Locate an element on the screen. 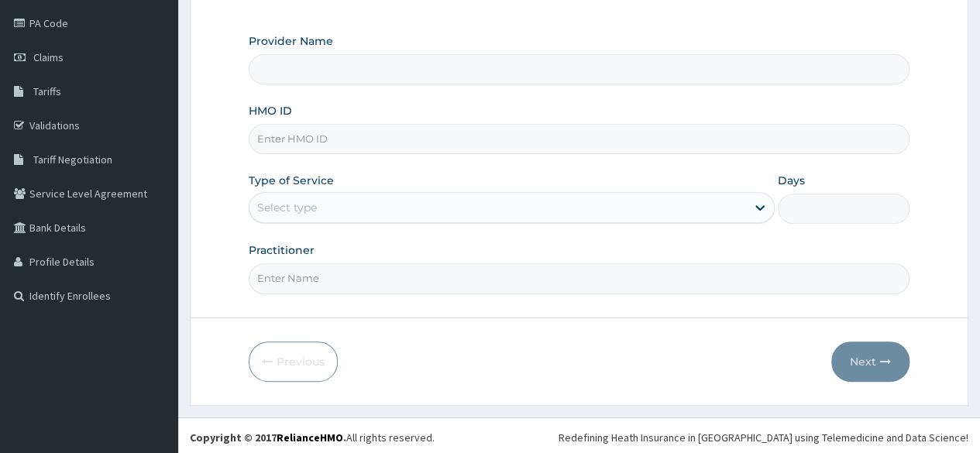 The image size is (980, 453). span: Claims is located at coordinates (48, 57).